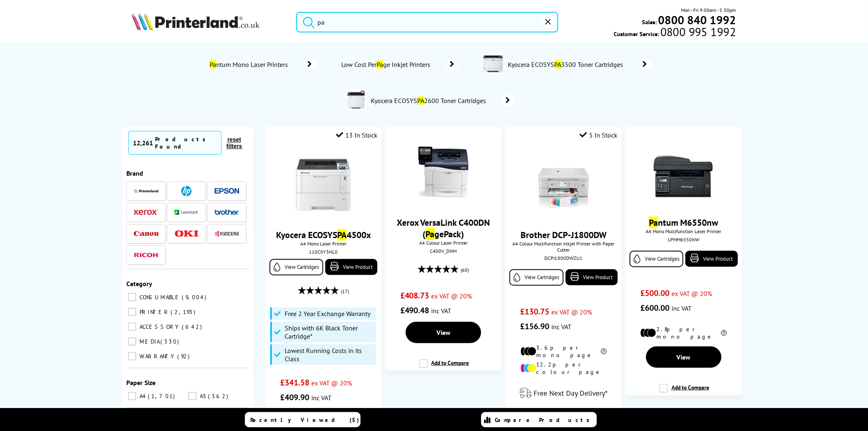 This screenshot has width=868, height=431. Describe the element at coordinates (356, 135) in the screenshot. I see `div: 13 In Stock` at that location.